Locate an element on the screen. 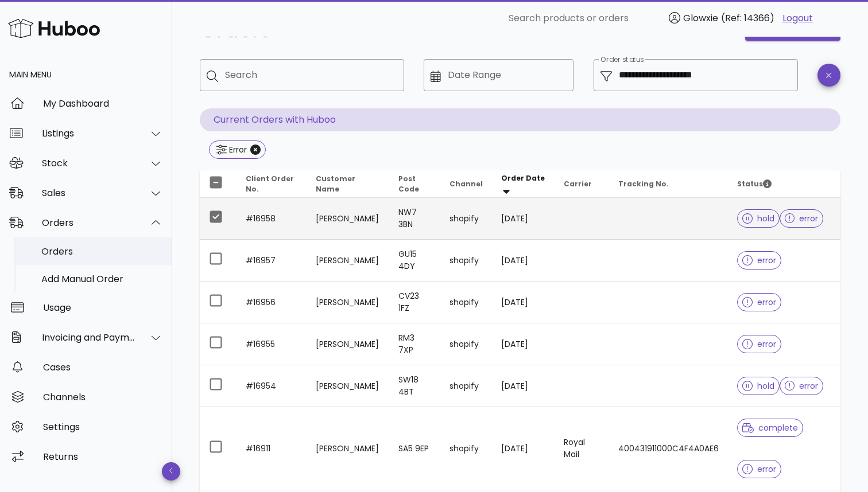 Image resolution: width=868 pixels, height=492 pixels. span: Channel is located at coordinates (466, 184).